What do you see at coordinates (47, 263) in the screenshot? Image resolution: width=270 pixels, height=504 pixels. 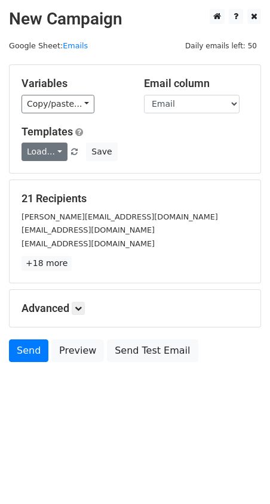 I see `a: +18 more` at bounding box center [47, 263].